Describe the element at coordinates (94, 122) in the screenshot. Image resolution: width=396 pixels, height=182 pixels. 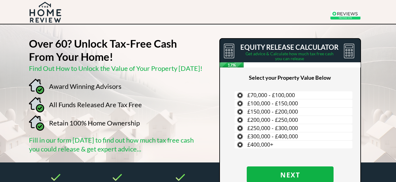
I see `span: Retain 100% Home Ownership` at that location.